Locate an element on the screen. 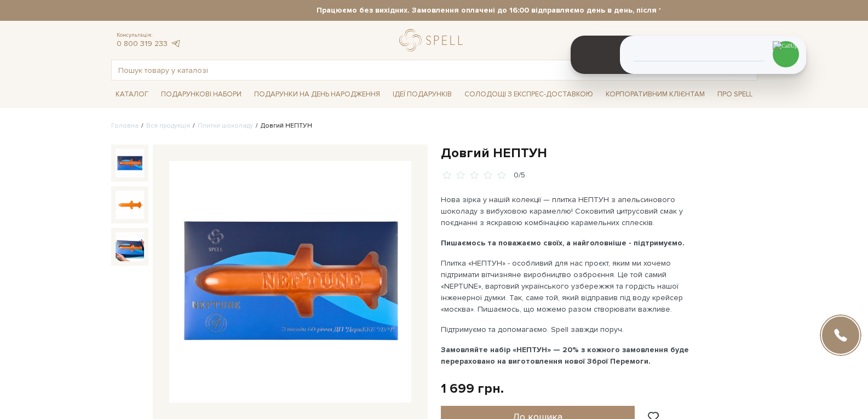  p: Нова зірка у нашій колекції — плитка НЕПТУН з апельсинового шоколаду з вибуховою карамеллю! Соков... is located at coordinates (569, 211).